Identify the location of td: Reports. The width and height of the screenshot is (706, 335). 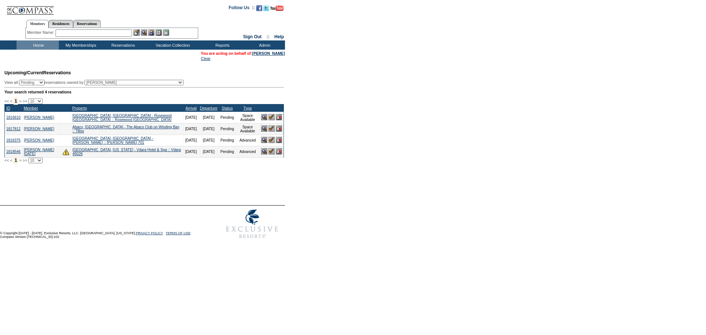
(221, 45).